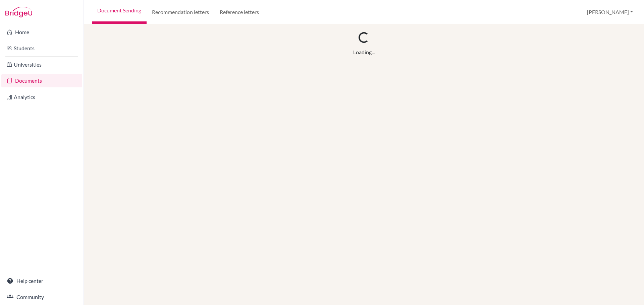 The image size is (644, 305). I want to click on a: Students, so click(41, 48).